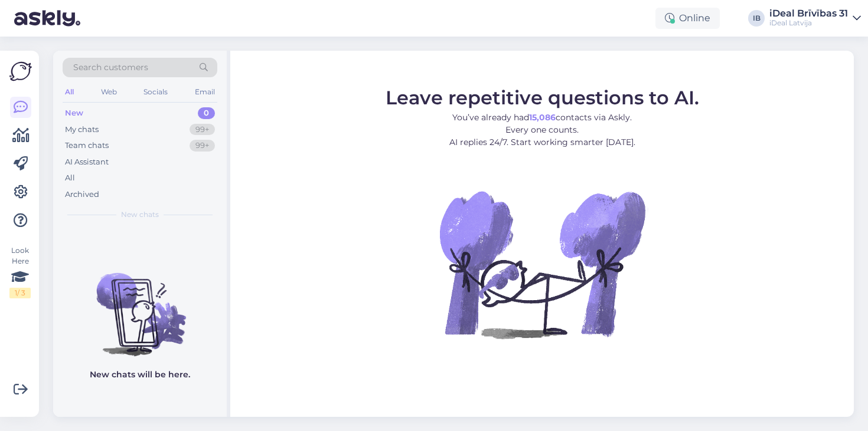 This screenshot has width=868, height=431. What do you see at coordinates (808, 14) in the screenshot?
I see `div: iDeal Brīvības 31` at bounding box center [808, 14].